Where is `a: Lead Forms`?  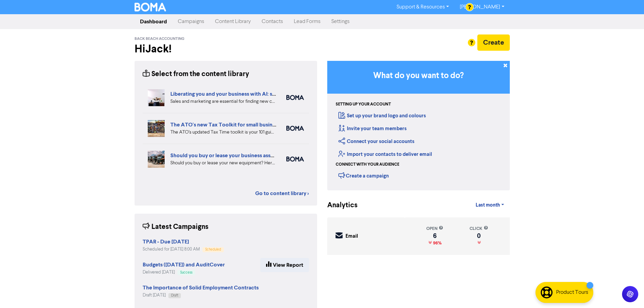
a: Lead Forms is located at coordinates (307, 22).